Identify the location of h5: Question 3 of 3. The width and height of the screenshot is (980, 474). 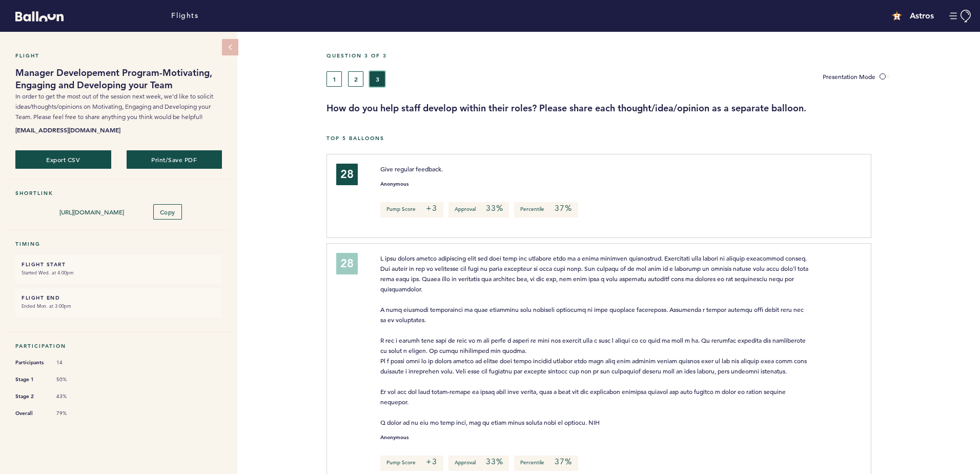
(650, 55).